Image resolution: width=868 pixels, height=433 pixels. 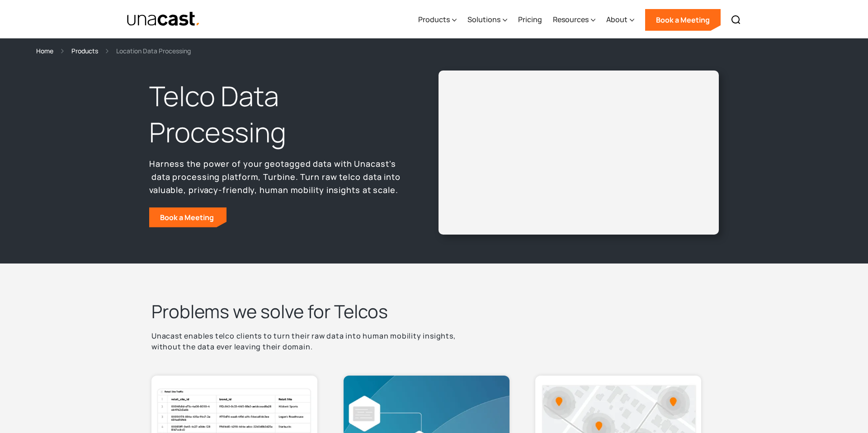 I want to click on div: Home, so click(x=45, y=50).